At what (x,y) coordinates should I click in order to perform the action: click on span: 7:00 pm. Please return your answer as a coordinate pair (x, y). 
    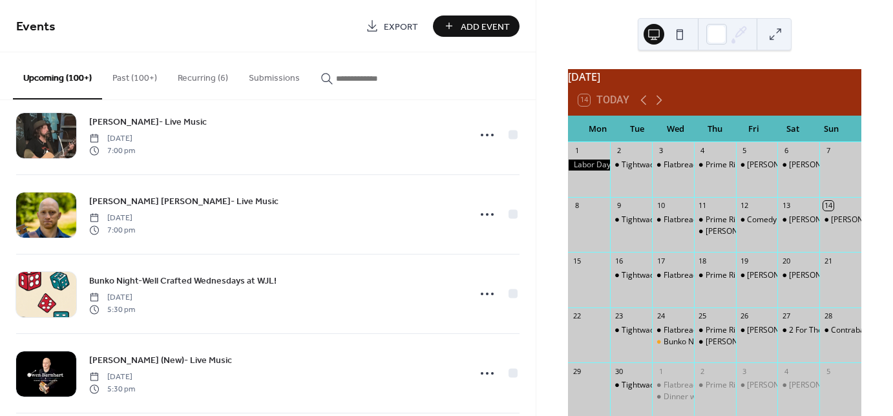
    Looking at the image, I should click on (112, 230).